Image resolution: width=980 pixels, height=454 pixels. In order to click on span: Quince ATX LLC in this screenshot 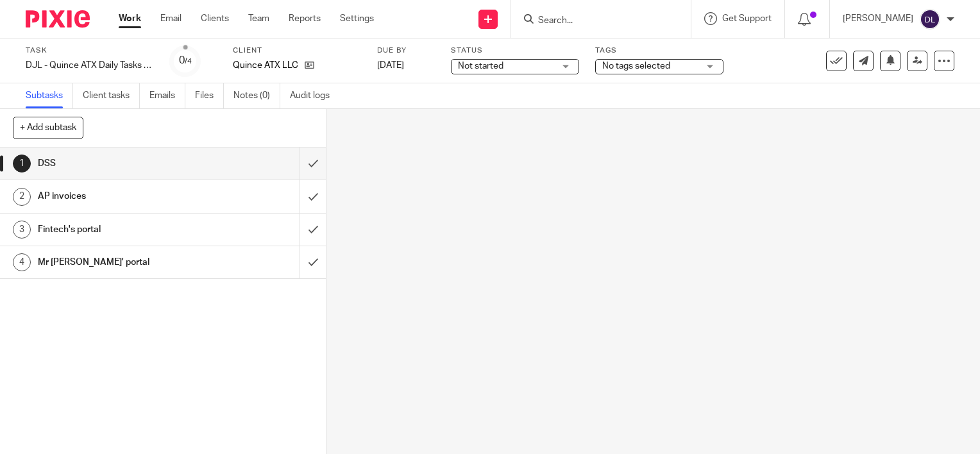, I will do `click(266, 66)`.